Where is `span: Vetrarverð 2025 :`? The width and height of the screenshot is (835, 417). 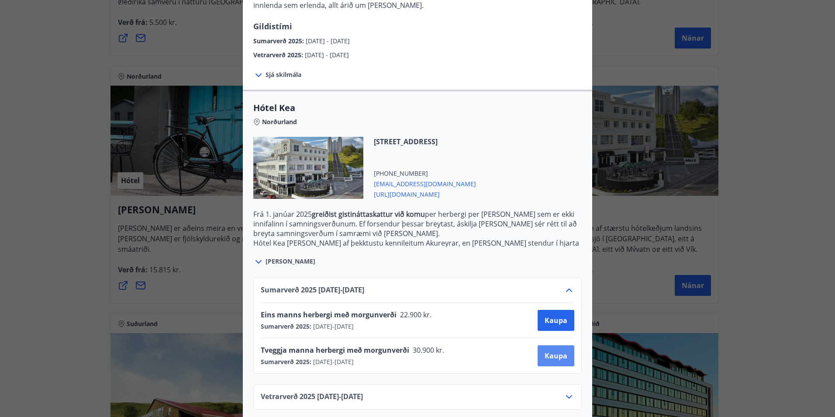 span: Vetrarverð 2025 : is located at coordinates (279, 55).